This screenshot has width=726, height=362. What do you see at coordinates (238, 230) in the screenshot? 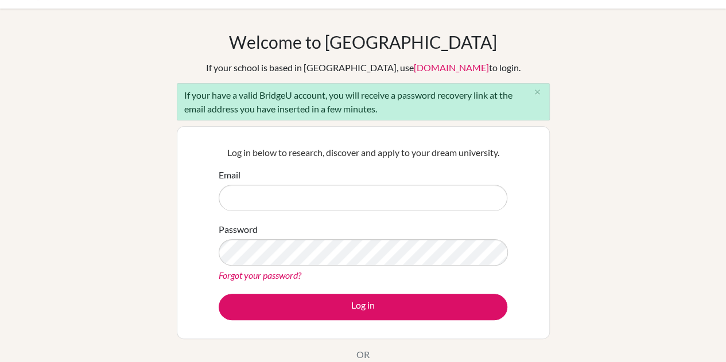
I see `label: Password` at bounding box center [238, 230].